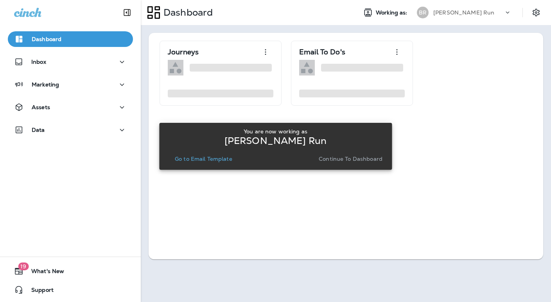 This screenshot has height=302, width=551. I want to click on button: Support, so click(70, 290).